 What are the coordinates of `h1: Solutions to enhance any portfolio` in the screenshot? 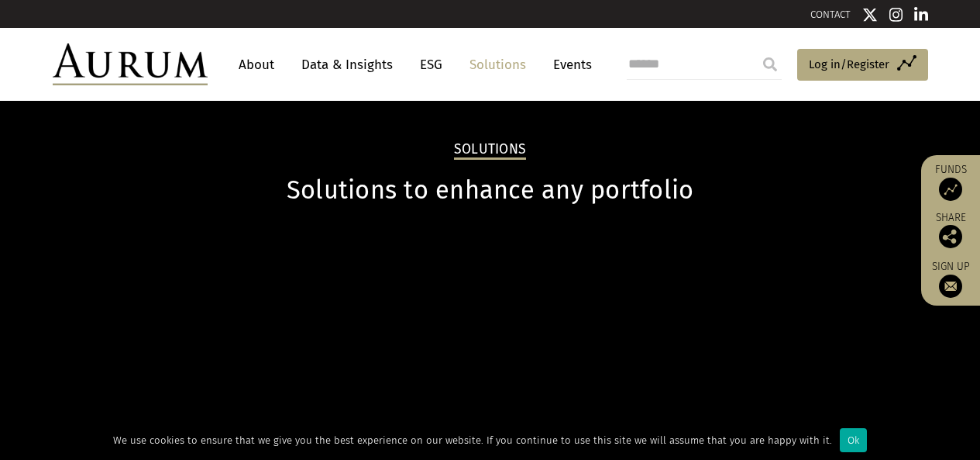 It's located at (490, 190).